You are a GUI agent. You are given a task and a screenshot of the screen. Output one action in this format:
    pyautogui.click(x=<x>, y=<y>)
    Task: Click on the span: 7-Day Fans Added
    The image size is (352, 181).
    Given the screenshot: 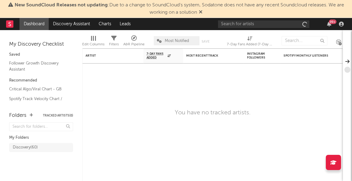 What is the action you would take?
    pyautogui.click(x=156, y=56)
    